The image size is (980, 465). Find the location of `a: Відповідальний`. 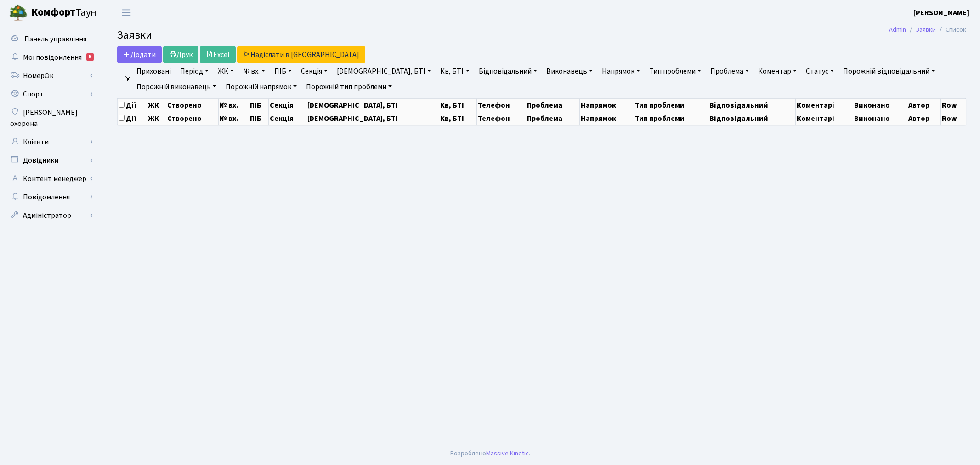

a: Відповідальний is located at coordinates (508, 72).